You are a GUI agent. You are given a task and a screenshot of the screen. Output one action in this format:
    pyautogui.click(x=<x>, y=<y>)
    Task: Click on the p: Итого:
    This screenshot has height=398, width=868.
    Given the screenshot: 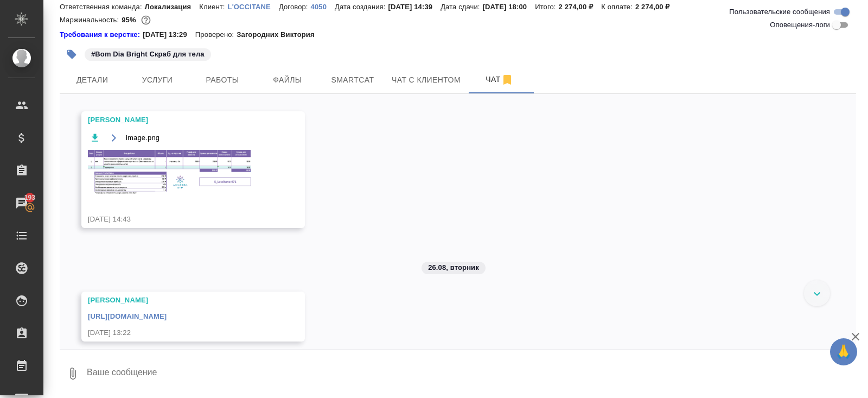 What is the action you would take?
    pyautogui.click(x=546, y=6)
    